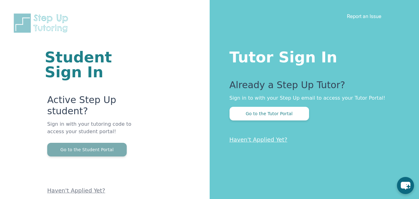  What do you see at coordinates (91, 108) in the screenshot?
I see `p: Active Step Up student?` at bounding box center [91, 108].